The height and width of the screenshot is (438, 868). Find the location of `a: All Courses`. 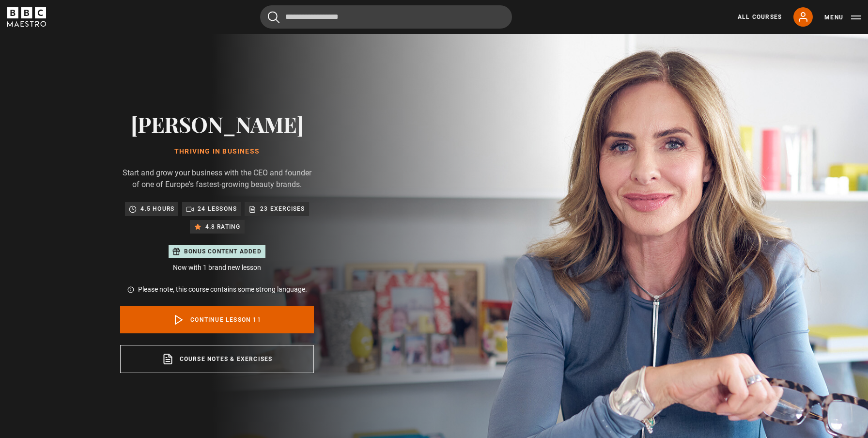

a: All Courses is located at coordinates (760, 17).